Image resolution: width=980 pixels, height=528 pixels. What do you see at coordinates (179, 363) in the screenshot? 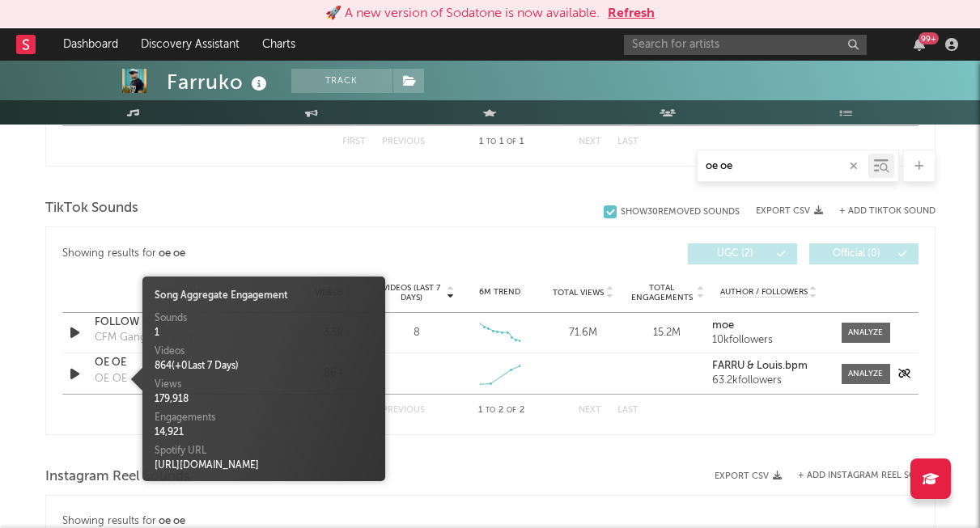
I see `a: OE OE` at bounding box center [179, 363].